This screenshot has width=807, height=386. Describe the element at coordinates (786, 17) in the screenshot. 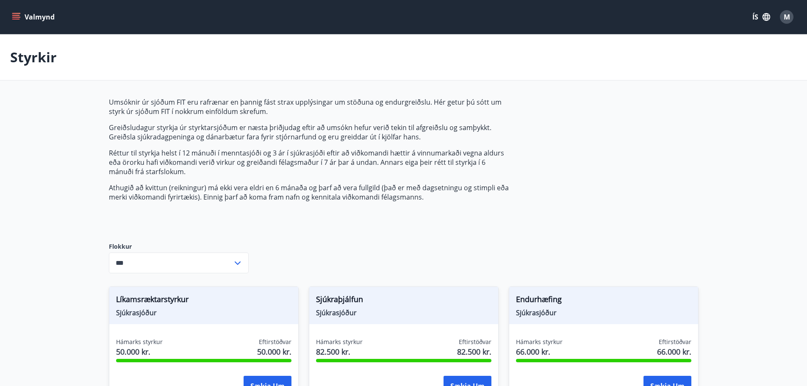

I see `button: M` at that location.